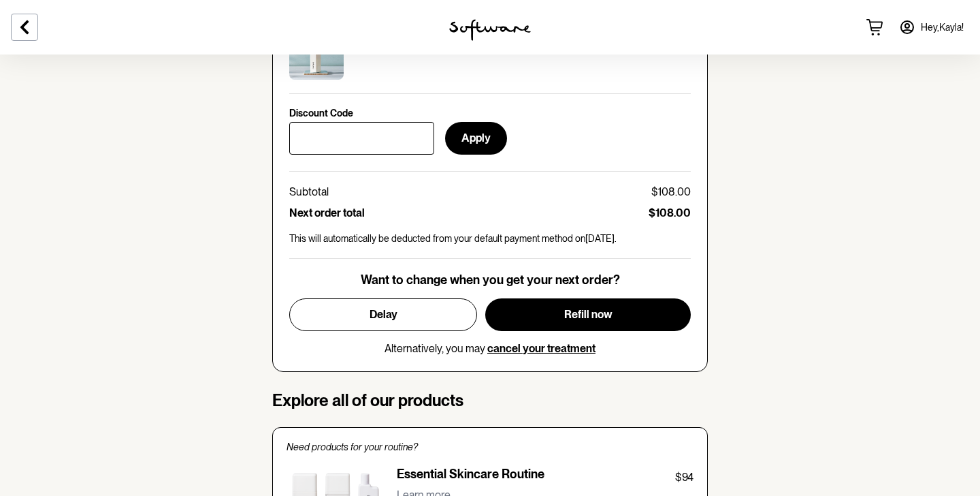  What do you see at coordinates (490, 446) in the screenshot?
I see `p: Need products for your routine?` at bounding box center [490, 446].